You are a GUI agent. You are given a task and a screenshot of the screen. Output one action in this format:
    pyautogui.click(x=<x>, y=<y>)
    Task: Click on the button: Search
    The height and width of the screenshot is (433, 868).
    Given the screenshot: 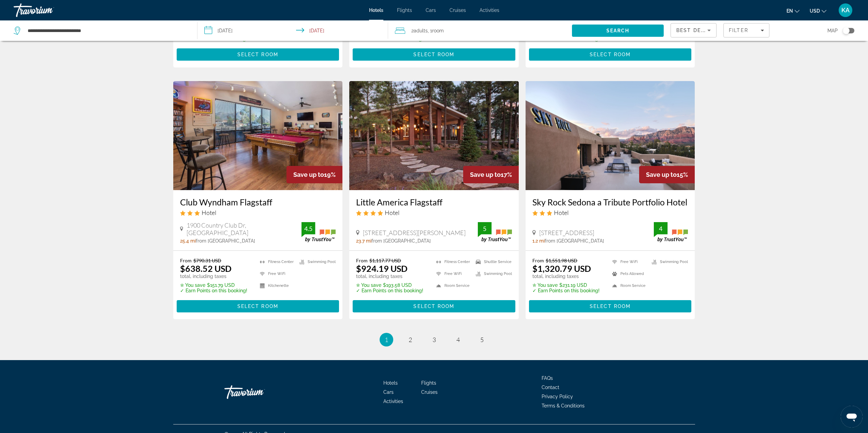 What is the action you would take?
    pyautogui.click(x=618, y=31)
    